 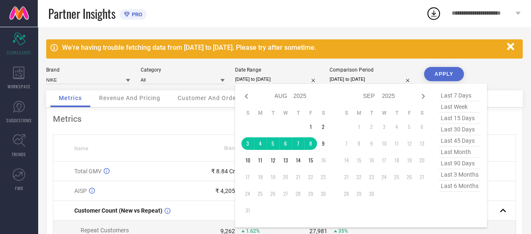 What do you see at coordinates (421, 161) in the screenshot?
I see `td: Sat Sep 20 2025` at bounding box center [421, 161].